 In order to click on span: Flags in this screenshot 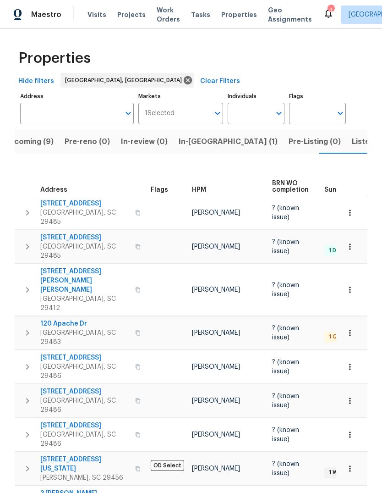, I will do `click(159, 190)`.